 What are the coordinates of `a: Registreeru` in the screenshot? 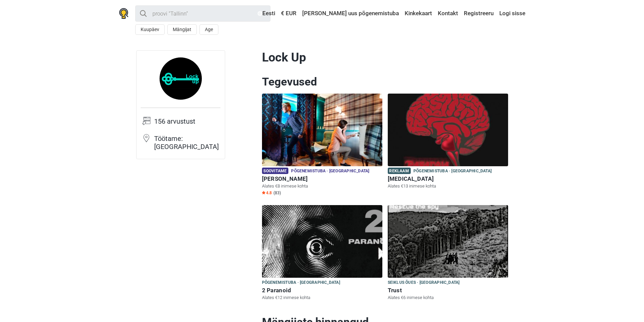 It's located at (478, 14).